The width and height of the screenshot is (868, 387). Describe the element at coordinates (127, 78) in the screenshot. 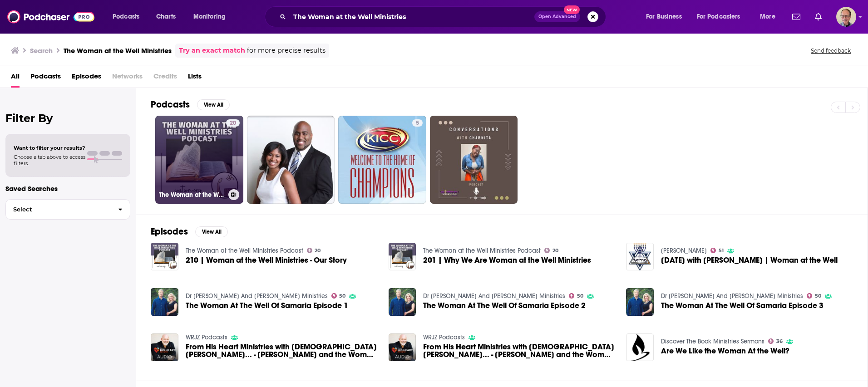

I see `span: Networks` at that location.